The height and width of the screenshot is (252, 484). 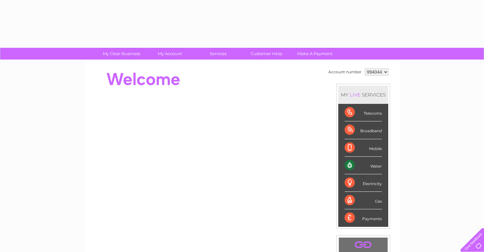 I want to click on div: Telecoms, so click(x=363, y=112).